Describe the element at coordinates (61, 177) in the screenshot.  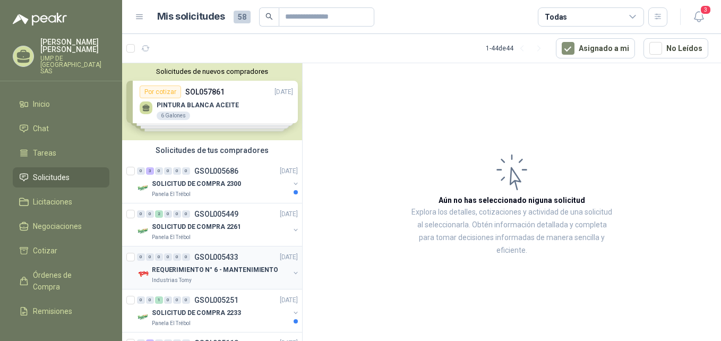
I see `a: Solicitudes` at that location.